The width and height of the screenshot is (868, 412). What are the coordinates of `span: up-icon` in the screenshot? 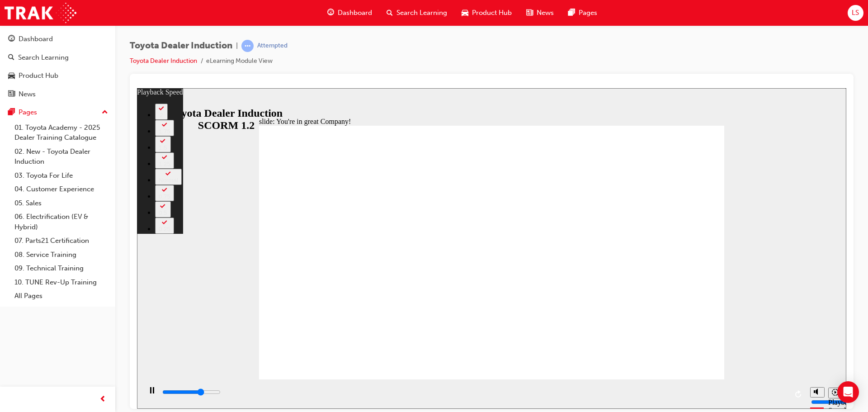 It's located at (105, 113).